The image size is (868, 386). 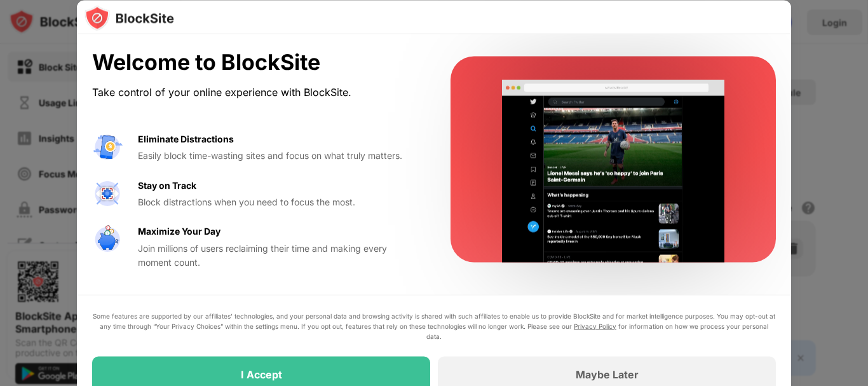 I want to click on a: Privacy Policy, so click(x=595, y=326).